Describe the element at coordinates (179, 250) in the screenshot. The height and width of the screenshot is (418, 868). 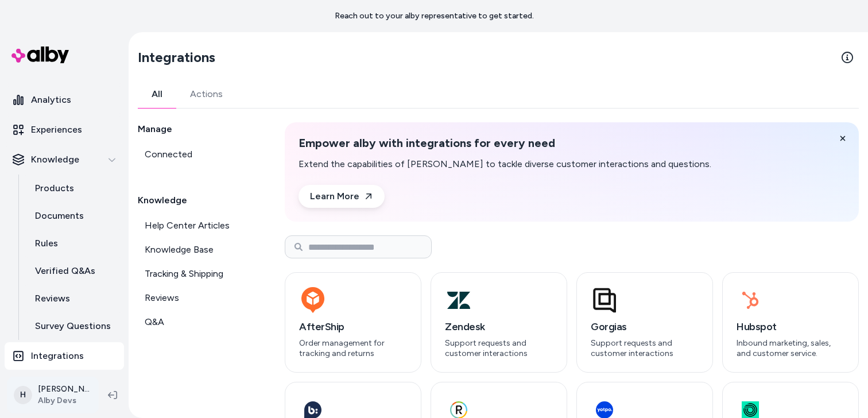
I see `span: Knowledge Base` at that location.